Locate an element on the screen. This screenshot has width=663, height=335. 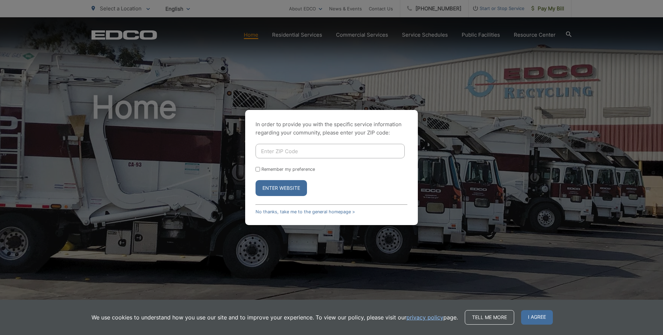
span: I agree is located at coordinates (537, 317).